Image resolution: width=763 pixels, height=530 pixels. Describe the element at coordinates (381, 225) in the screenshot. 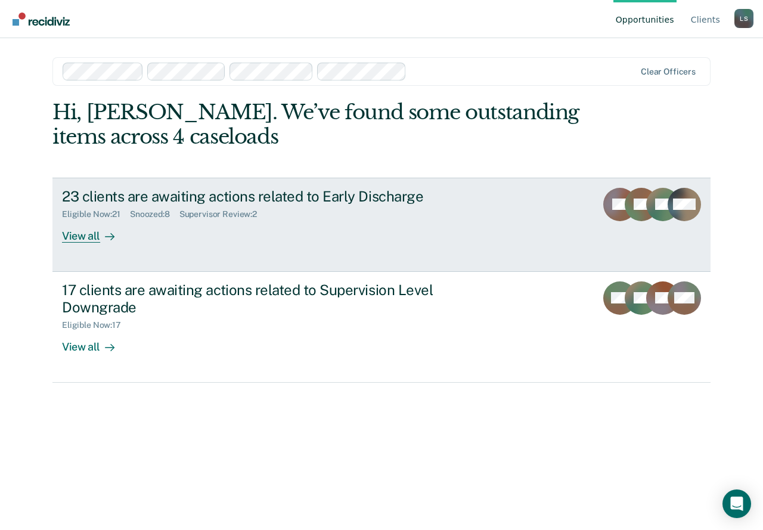

I see `a: 23 clients are awaiting actions related to Early DischargeEligible Now:21Snoozed:8Supervisor Revi...` at that location.